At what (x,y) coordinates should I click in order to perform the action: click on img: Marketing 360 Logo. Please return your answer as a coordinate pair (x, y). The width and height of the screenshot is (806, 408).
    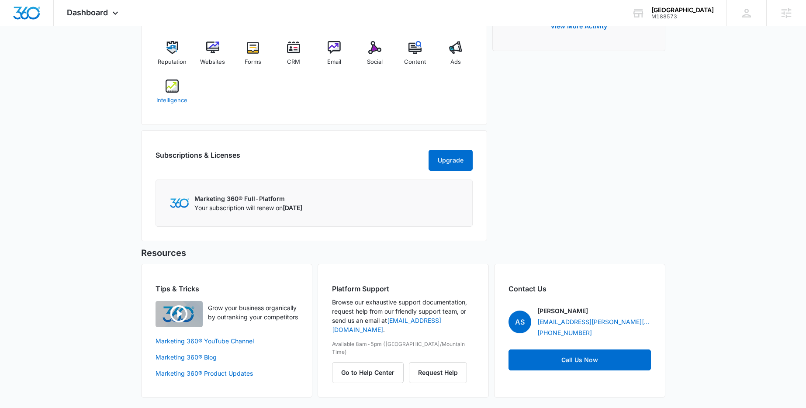
    Looking at the image, I should click on (180, 203).